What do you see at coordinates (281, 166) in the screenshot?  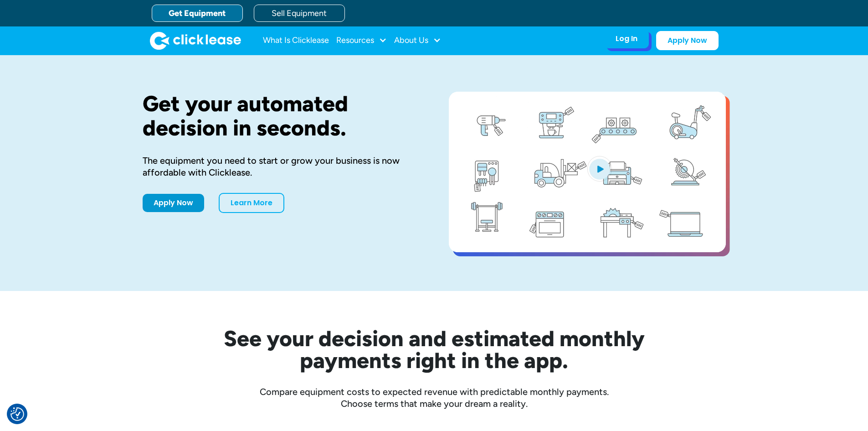 I see `div: The equipment you need to start or grow your business is now affordable with Clicklease.` at bounding box center [281, 166].